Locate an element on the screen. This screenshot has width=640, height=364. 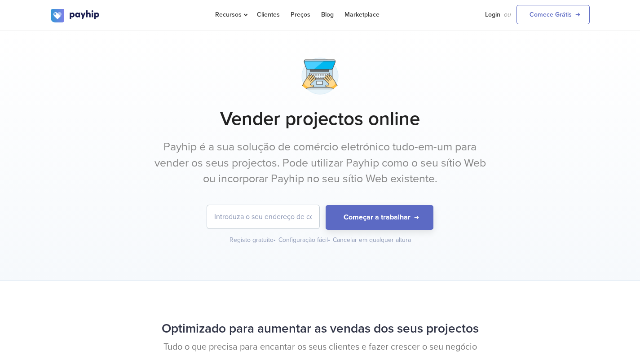
button: Começar a trabalhar is located at coordinates (380, 217).